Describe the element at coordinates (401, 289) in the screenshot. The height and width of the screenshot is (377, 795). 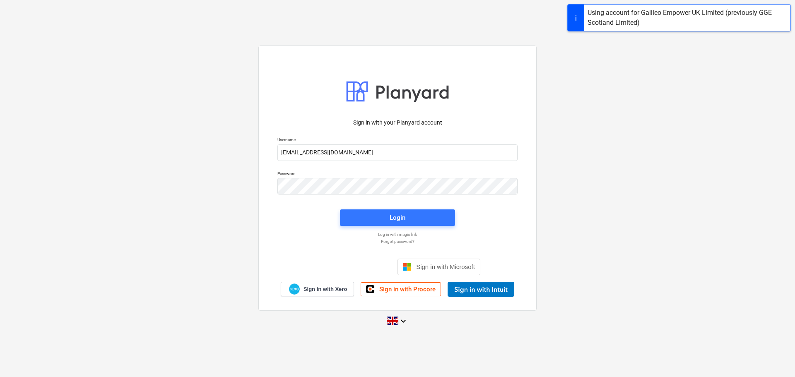
I see `a: Sign in with Procore` at that location.